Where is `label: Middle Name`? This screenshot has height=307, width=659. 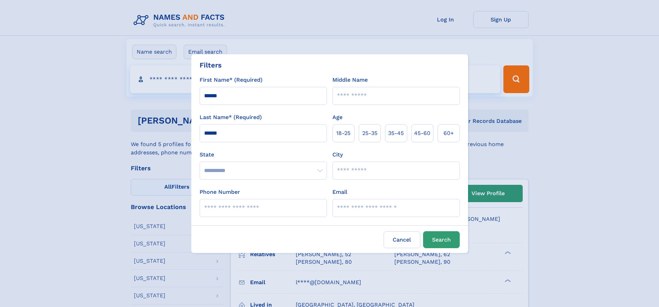
label: Middle Name is located at coordinates (350, 80).